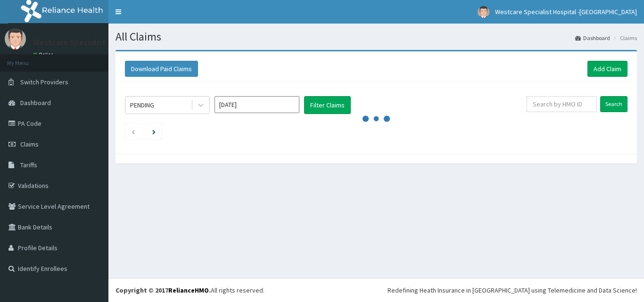 This screenshot has height=302, width=644. I want to click on li: Claims, so click(623, 37).